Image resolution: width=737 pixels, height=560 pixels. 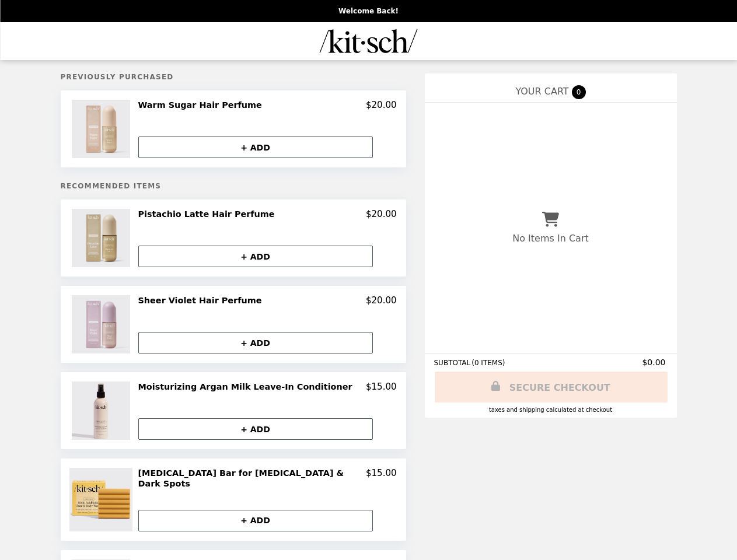 I want to click on span: YOUR CART, so click(x=541, y=91).